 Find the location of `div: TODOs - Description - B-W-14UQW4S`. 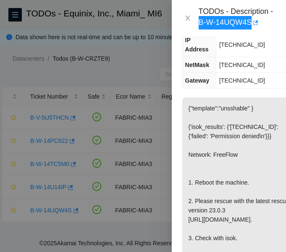

div: TODOs - Description - B-W-14UQW4S is located at coordinates (238, 18).